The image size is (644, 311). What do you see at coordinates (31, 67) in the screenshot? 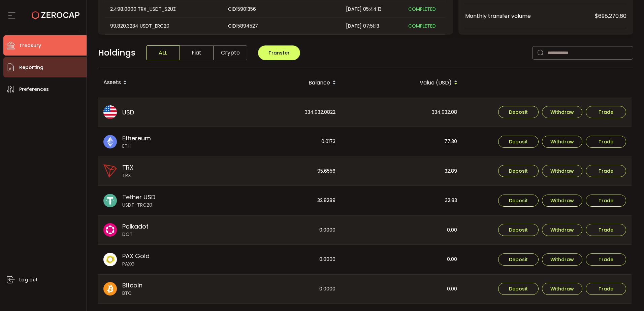
I see `span: Reporting` at bounding box center [31, 67].